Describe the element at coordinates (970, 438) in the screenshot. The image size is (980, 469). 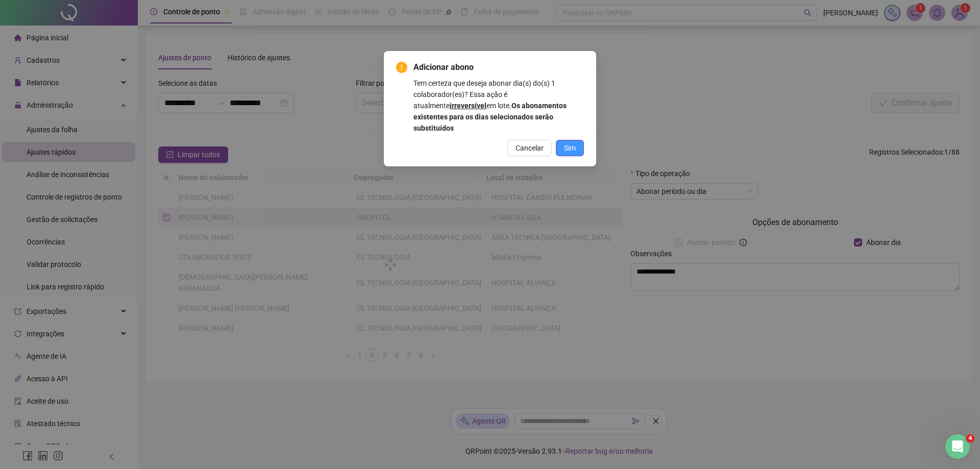
I see `span: 4` at that location.